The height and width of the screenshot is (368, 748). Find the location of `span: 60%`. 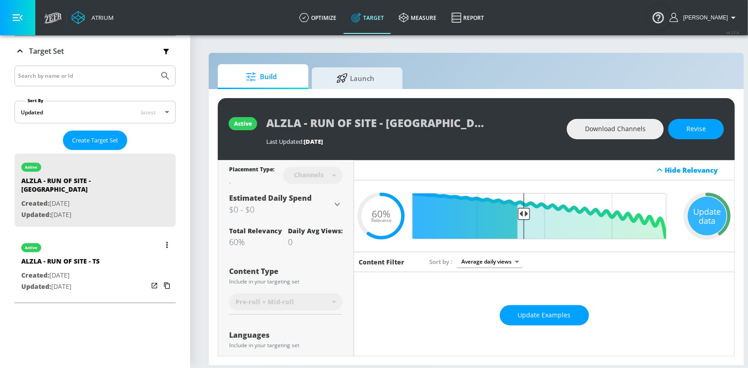

span: 60% is located at coordinates (381, 214).